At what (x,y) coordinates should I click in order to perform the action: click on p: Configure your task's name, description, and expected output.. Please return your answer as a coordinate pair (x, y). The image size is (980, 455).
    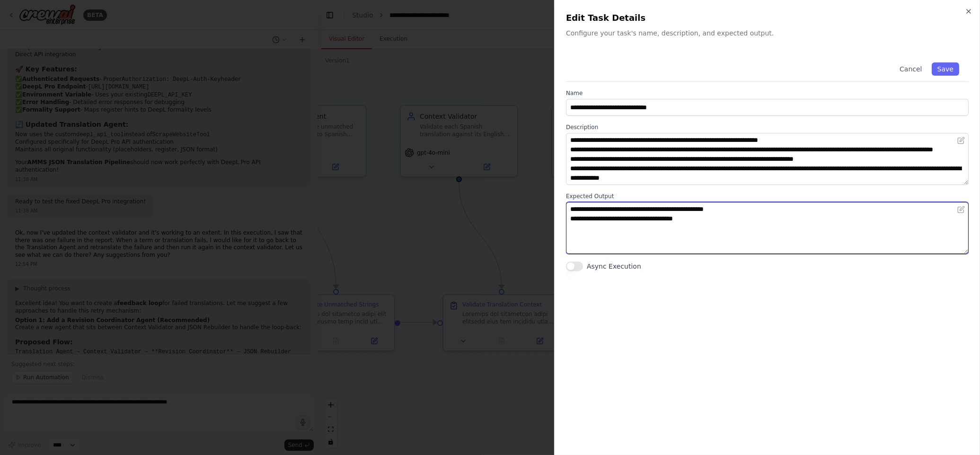
    Looking at the image, I should click on (767, 33).